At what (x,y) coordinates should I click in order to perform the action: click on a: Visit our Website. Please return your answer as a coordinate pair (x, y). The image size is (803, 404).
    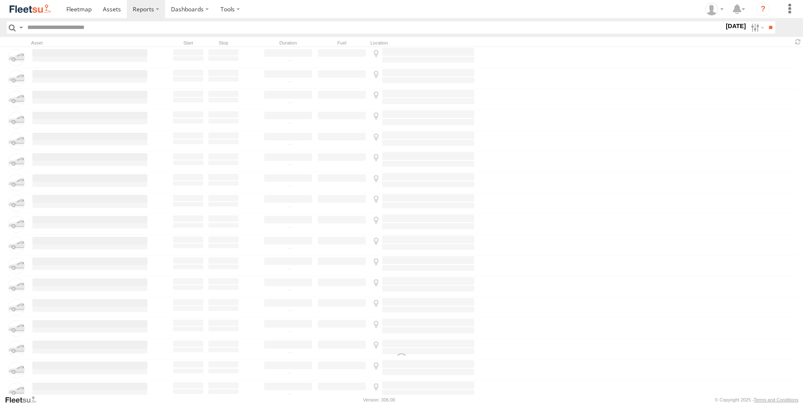
    Looking at the image, I should click on (24, 400).